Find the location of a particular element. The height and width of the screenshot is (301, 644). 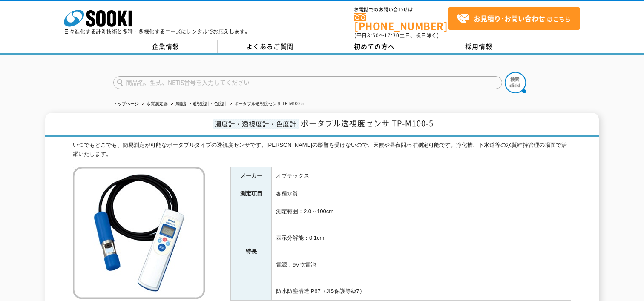

img: ポータブル透視度センサ TP-M100-5 is located at coordinates (139, 233).